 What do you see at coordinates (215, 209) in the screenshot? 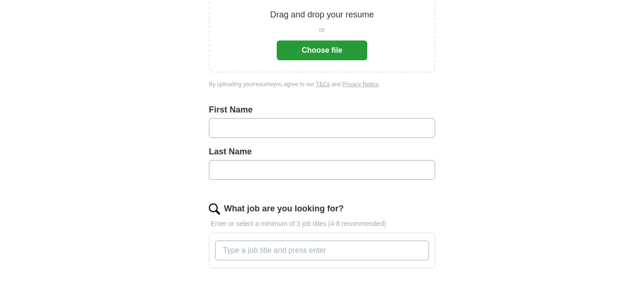
I see `img: search.png` at bounding box center [215, 209].